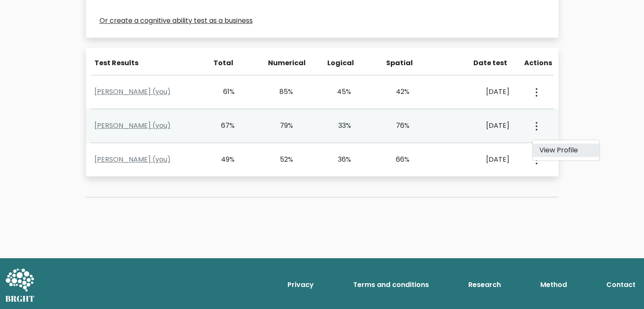 The width and height of the screenshot is (644, 309). What do you see at coordinates (339, 63) in the screenshot?
I see `div: Logical` at bounding box center [339, 63].